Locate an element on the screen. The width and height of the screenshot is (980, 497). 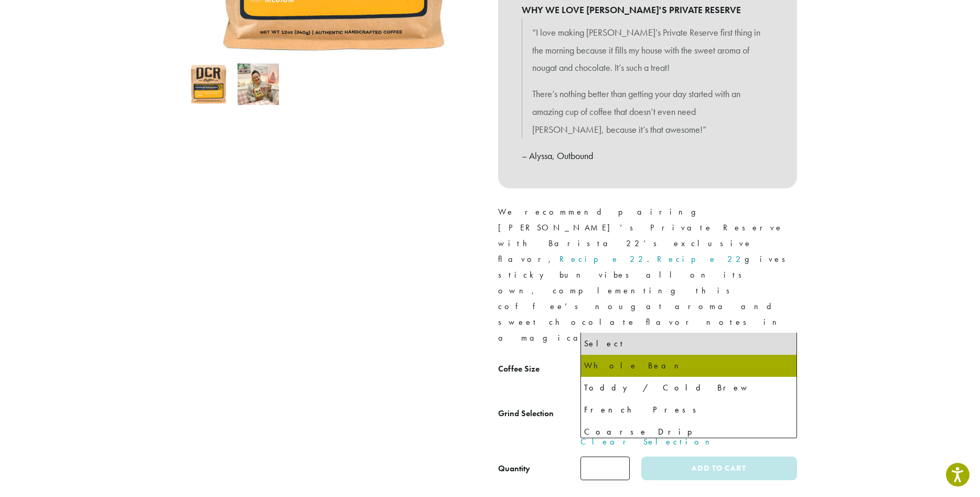
p: – Alyssa, Outbound is located at coordinates (647, 156).